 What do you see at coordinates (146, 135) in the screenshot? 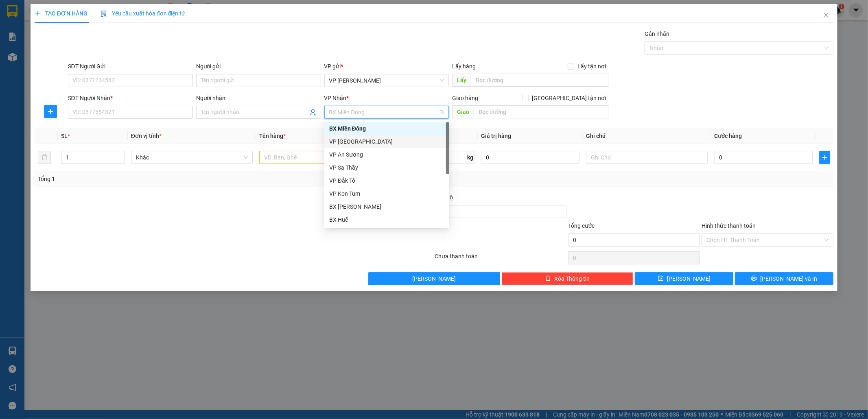
I see `span: Đơn vị tính` at bounding box center [146, 135].